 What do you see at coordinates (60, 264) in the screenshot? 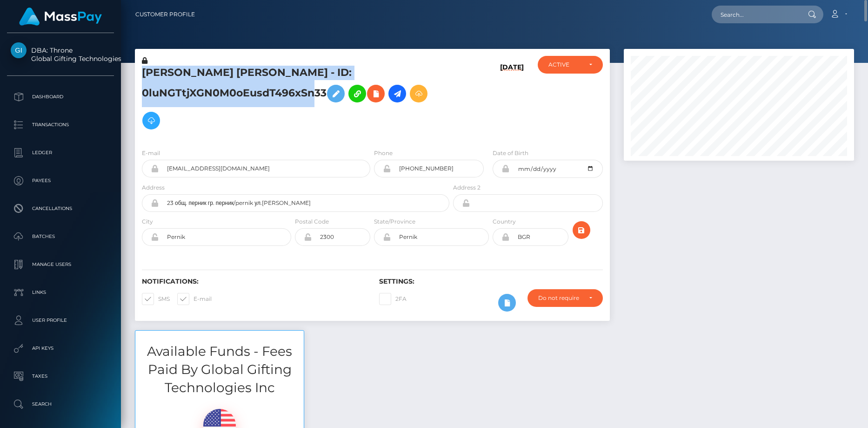
I see `a: Manage Users` at bounding box center [60, 264].